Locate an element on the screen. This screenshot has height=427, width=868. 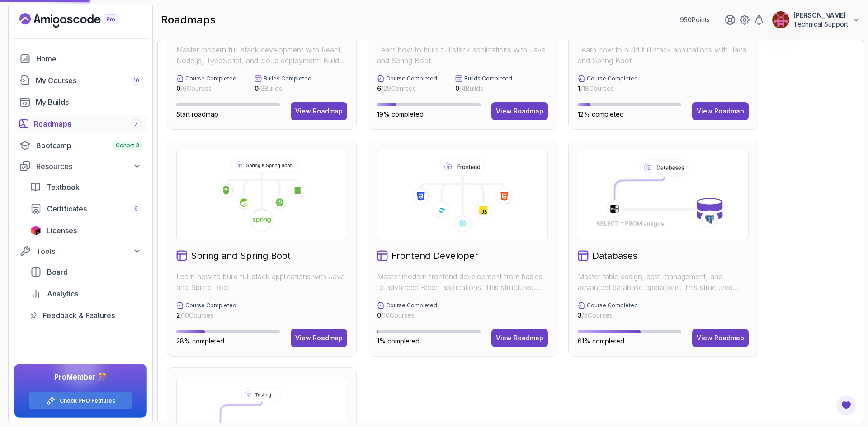
div: My Builds is located at coordinates (89, 102).